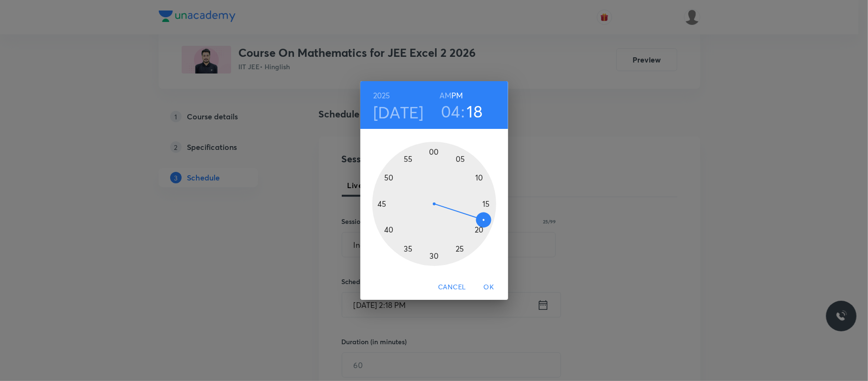  What do you see at coordinates (489, 287) in the screenshot?
I see `button: OK` at bounding box center [489, 287].